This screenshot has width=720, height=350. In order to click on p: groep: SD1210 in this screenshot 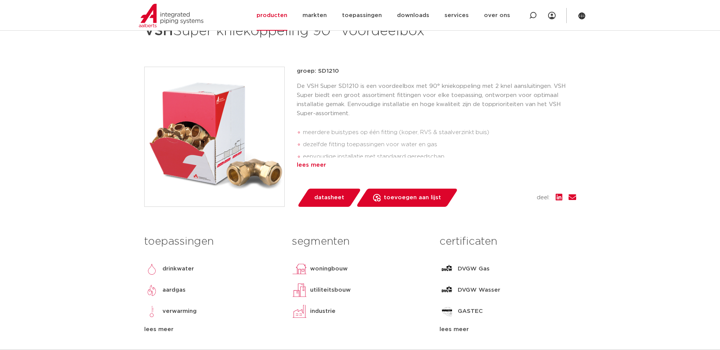, I will do `click(436, 71)`.